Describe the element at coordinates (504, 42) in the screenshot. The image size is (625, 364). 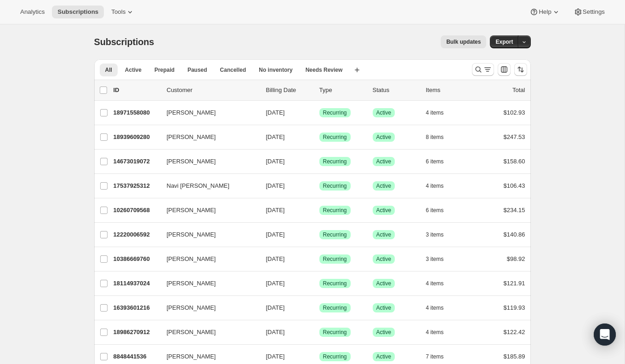
I see `span: Export` at that location.